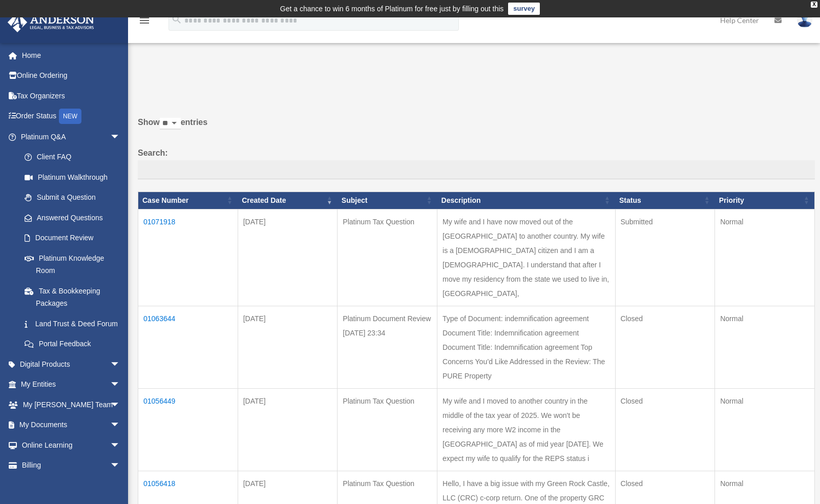 The width and height of the screenshot is (820, 504). I want to click on div: NEW, so click(70, 116).